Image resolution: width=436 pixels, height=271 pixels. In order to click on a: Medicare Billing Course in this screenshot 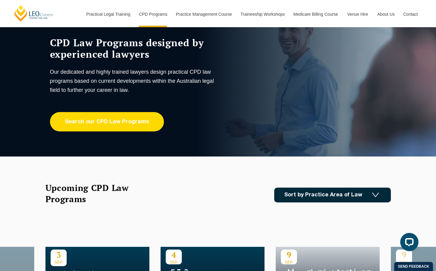, I will do `click(315, 14)`.